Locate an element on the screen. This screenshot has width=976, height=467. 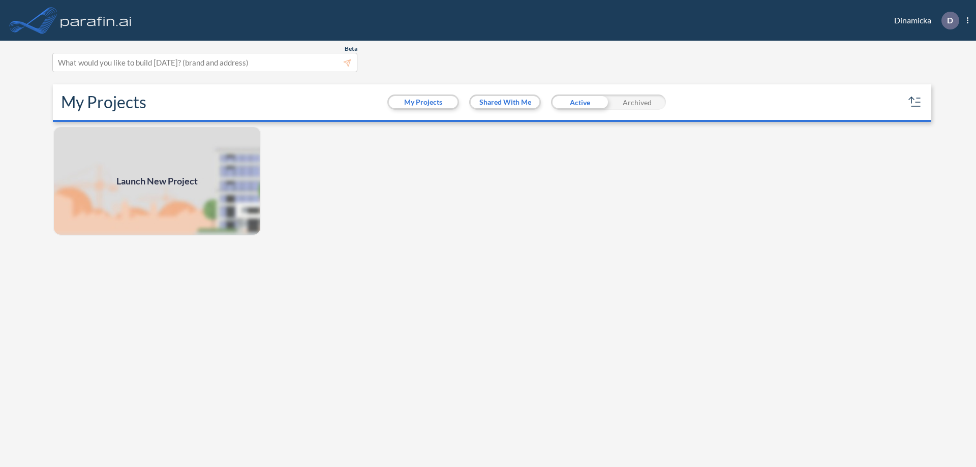
span: Beta is located at coordinates (351, 49).